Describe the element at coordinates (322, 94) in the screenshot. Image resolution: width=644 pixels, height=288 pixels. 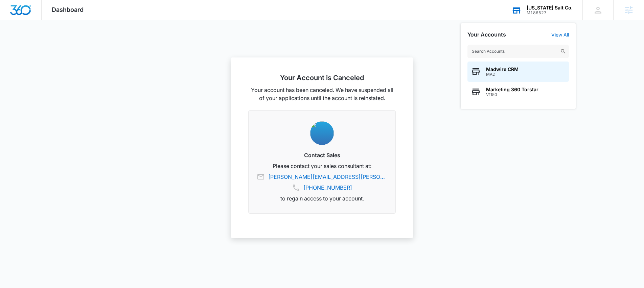
I see `p: Your account has been canceled. We have suspended all of your applications until the account is r...` at that location.